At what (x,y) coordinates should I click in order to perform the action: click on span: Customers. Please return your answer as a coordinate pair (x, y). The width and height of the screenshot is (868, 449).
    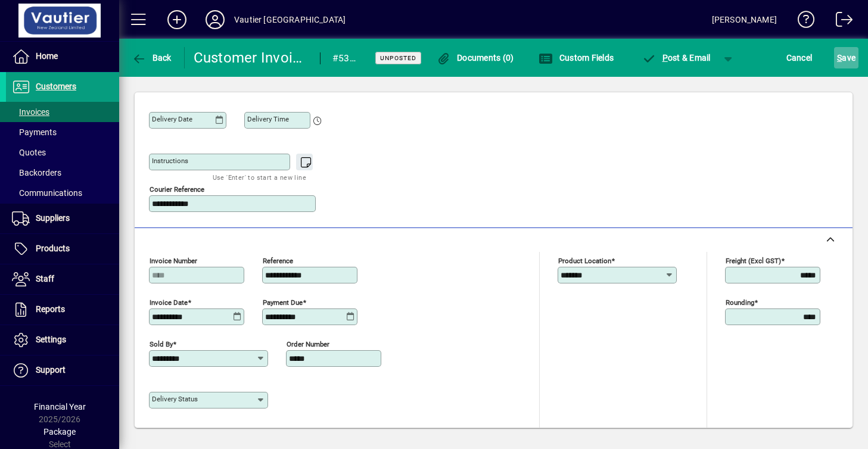
    Looking at the image, I should click on (56, 86).